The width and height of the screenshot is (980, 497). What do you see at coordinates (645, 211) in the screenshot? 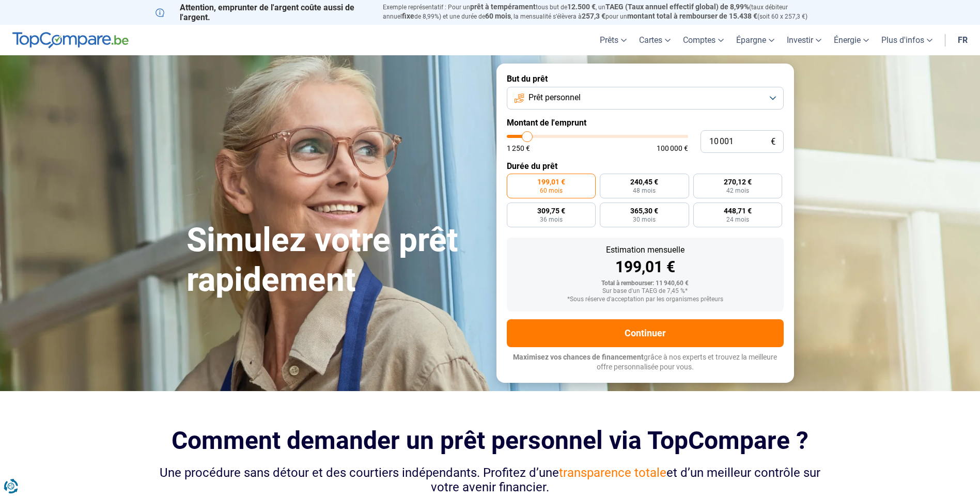
I see `span: 365,30 €` at bounding box center [645, 211].